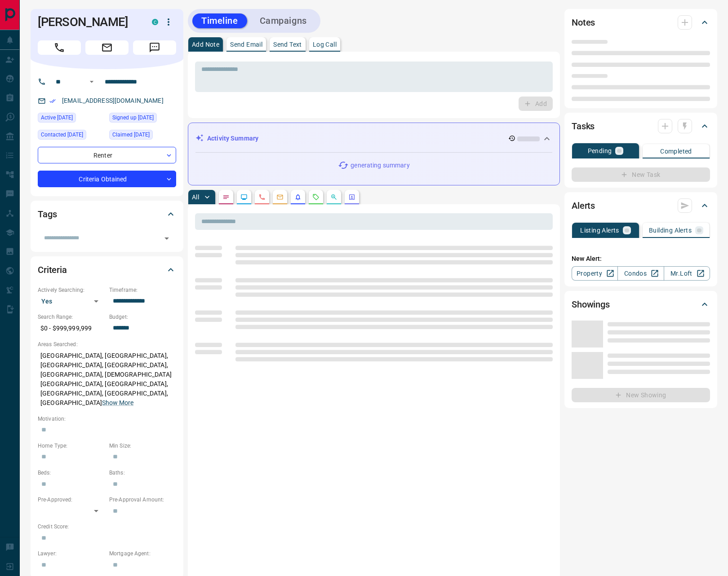 The image size is (728, 576). I want to click on svg: Agent Actions, so click(352, 197).